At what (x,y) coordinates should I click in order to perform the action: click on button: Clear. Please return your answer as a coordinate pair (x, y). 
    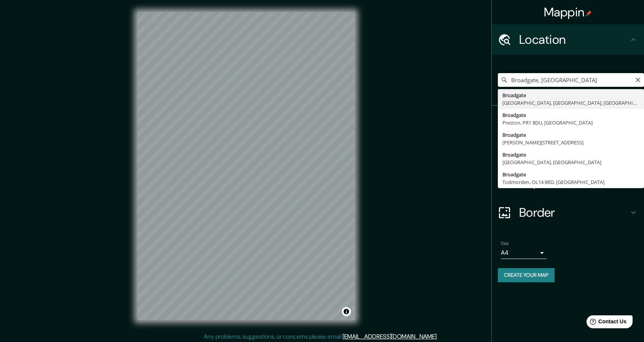
    Looking at the image, I should click on (638, 79).